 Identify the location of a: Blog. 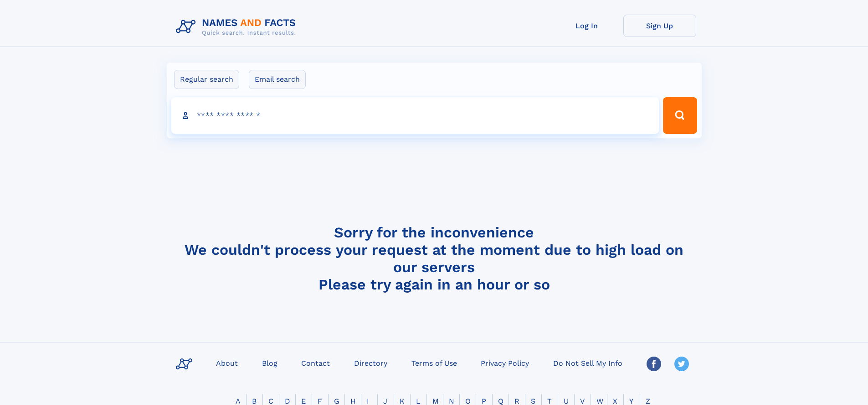
(270, 362).